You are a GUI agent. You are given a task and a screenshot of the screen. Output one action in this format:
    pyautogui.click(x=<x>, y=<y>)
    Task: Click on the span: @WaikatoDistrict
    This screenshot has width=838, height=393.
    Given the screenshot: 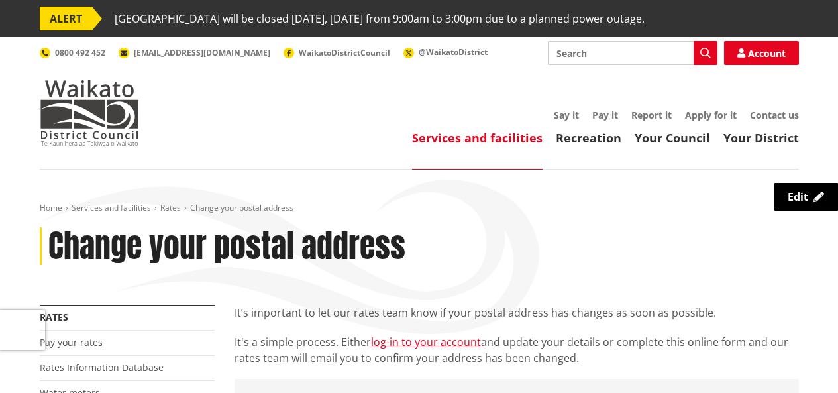 What is the action you would take?
    pyautogui.click(x=453, y=52)
    